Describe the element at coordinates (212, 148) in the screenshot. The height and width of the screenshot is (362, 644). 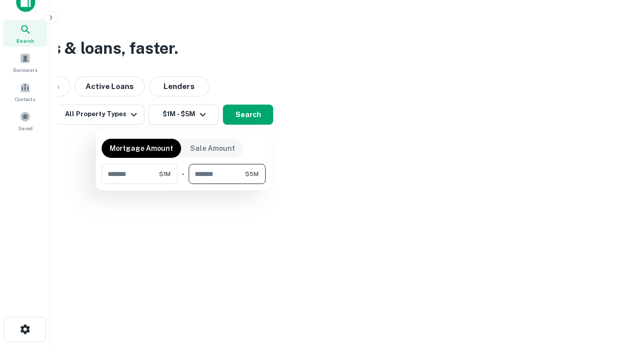
I see `p: Sale Amount` at that location.